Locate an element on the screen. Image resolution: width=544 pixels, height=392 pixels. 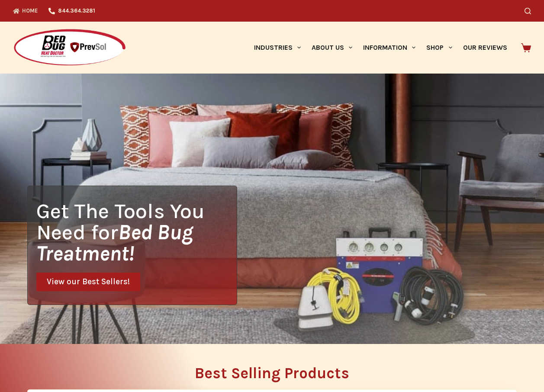
i: Bed Bug Treatment! is located at coordinates (115, 243).